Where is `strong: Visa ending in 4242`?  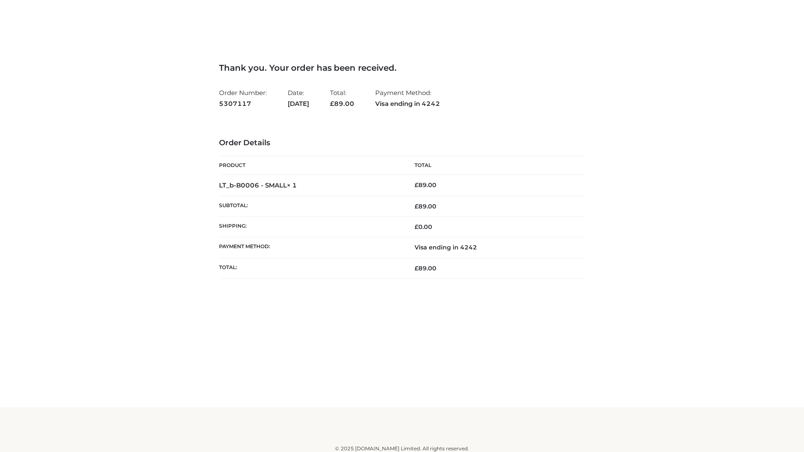
strong: Visa ending in 4242 is located at coordinates (408, 104).